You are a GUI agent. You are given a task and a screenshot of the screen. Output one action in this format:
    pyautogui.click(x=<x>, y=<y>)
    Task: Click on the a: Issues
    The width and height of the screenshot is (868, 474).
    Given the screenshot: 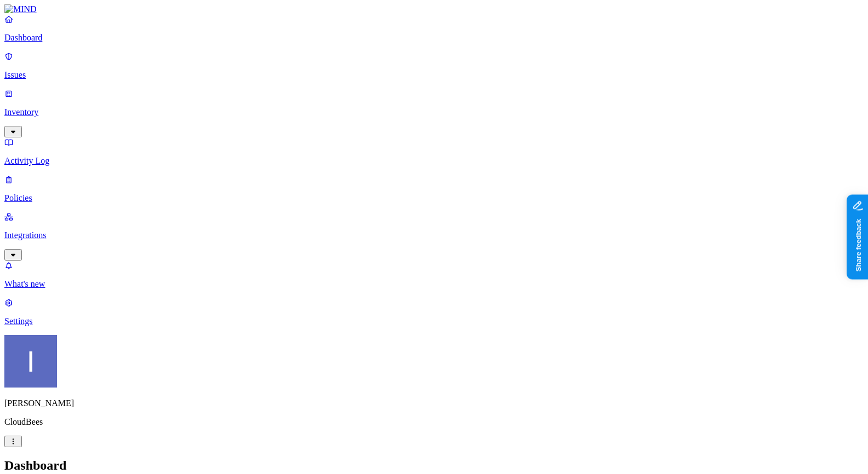 What is the action you would take?
    pyautogui.click(x=434, y=66)
    